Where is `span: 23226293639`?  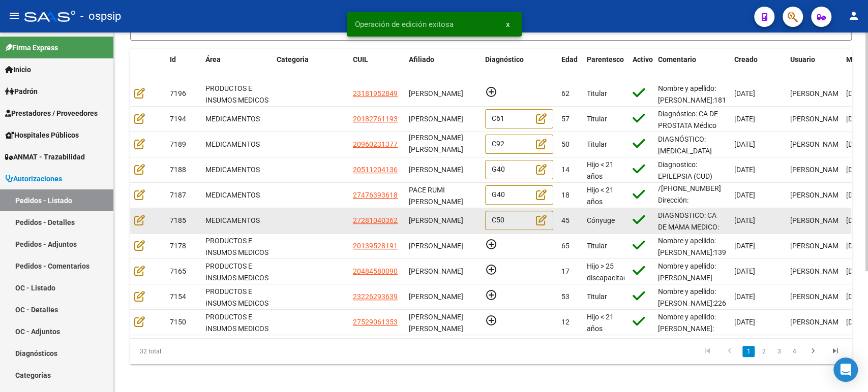 span: 23226293639 is located at coordinates (375, 297).